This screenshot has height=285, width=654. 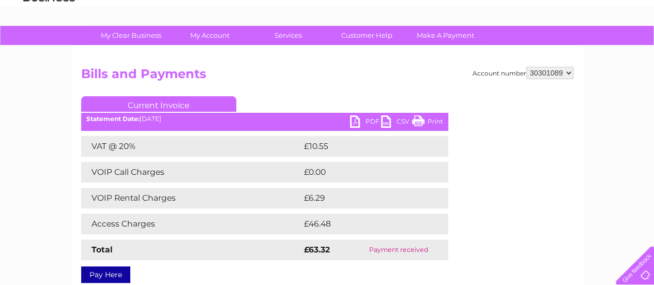 I want to click on strong: £63.32, so click(x=317, y=249).